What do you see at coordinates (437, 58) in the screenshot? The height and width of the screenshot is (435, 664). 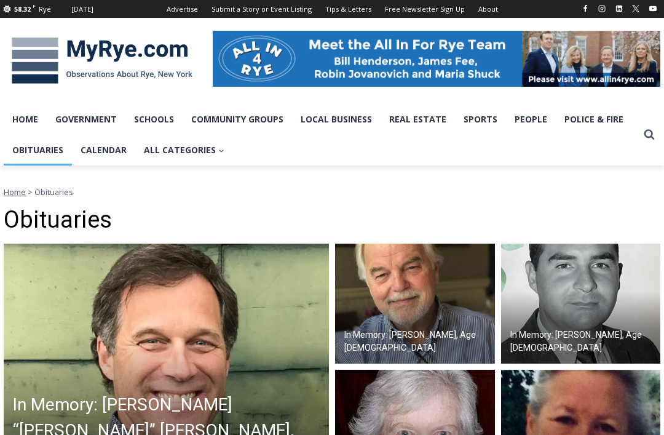 I see `a: All in for Rye` at bounding box center [437, 58].